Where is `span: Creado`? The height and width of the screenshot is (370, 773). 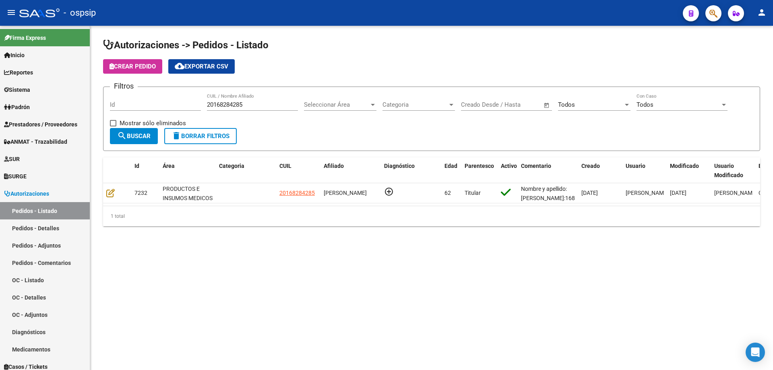 span: Creado is located at coordinates (591, 166).